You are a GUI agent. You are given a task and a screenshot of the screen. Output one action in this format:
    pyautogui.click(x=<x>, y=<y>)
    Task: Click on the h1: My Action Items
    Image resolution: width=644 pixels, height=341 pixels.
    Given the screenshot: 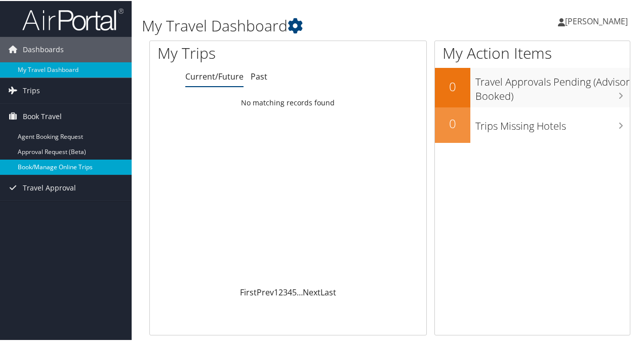 What is the action you would take?
    pyautogui.click(x=532, y=52)
    